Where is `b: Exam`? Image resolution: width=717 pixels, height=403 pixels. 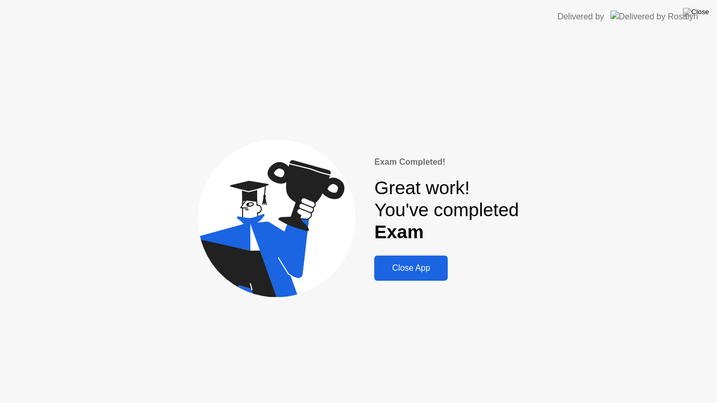 b: Exam is located at coordinates (399, 232).